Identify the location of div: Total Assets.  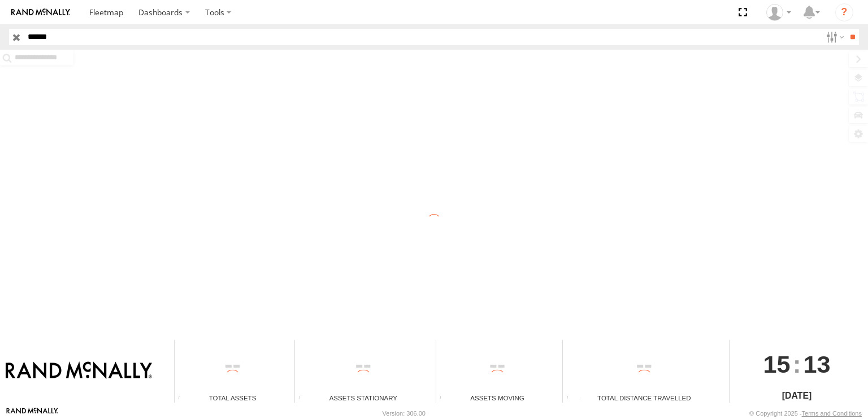
(232, 397).